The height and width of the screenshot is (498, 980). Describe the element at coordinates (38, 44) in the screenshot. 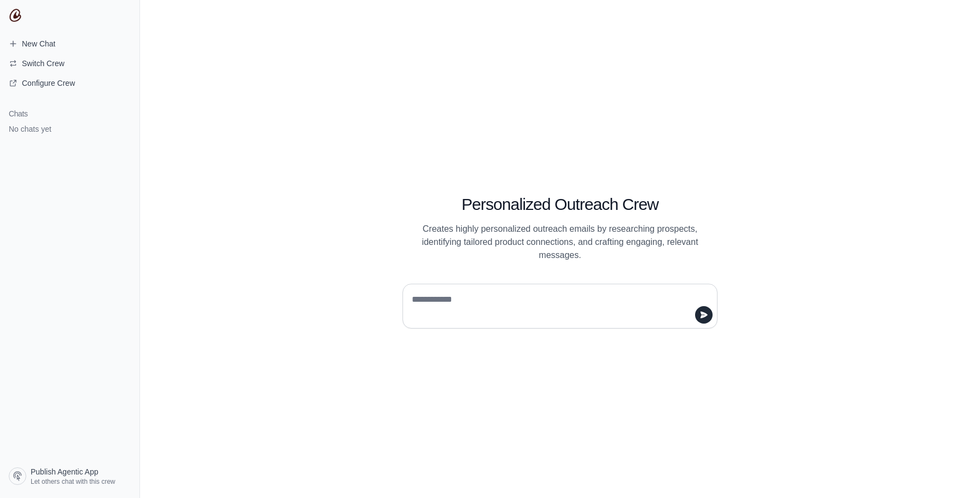

I see `span: New Chat` at that location.